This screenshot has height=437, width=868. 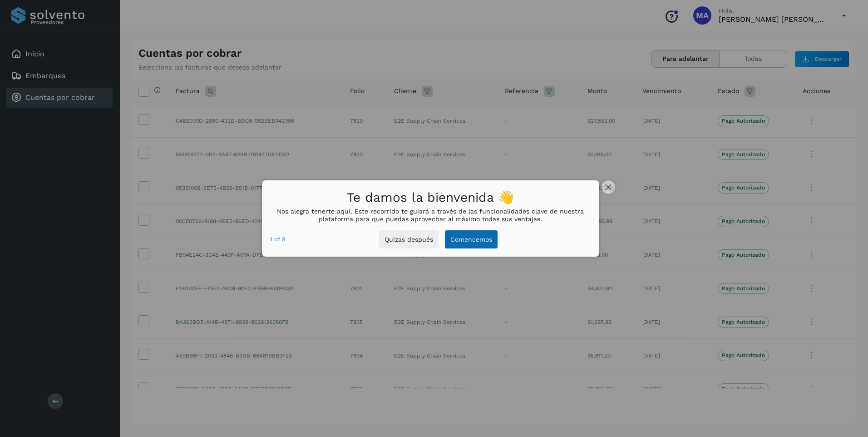 I want to click on p: Nos alegra tenerte aquí. Este recorrido te guiará a través de las funcionalidades clave de nuestr..., so click(x=430, y=215).